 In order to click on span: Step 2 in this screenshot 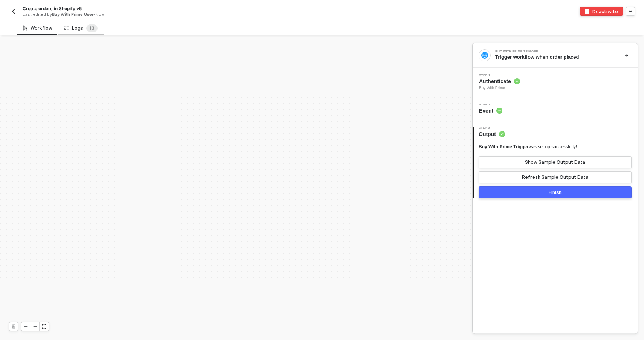, I will do `click(491, 104)`.